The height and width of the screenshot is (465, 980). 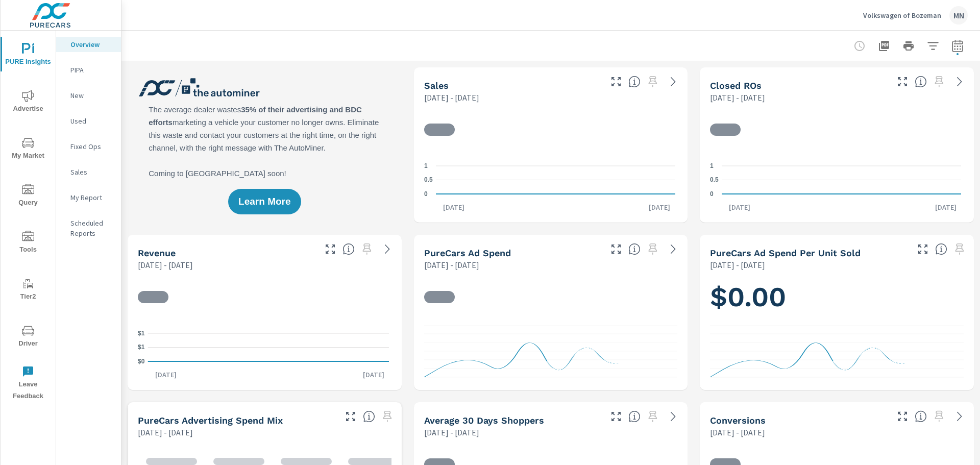 What do you see at coordinates (210, 420) in the screenshot?
I see `h5: PureCars Advertising Spend Mix` at bounding box center [210, 420].